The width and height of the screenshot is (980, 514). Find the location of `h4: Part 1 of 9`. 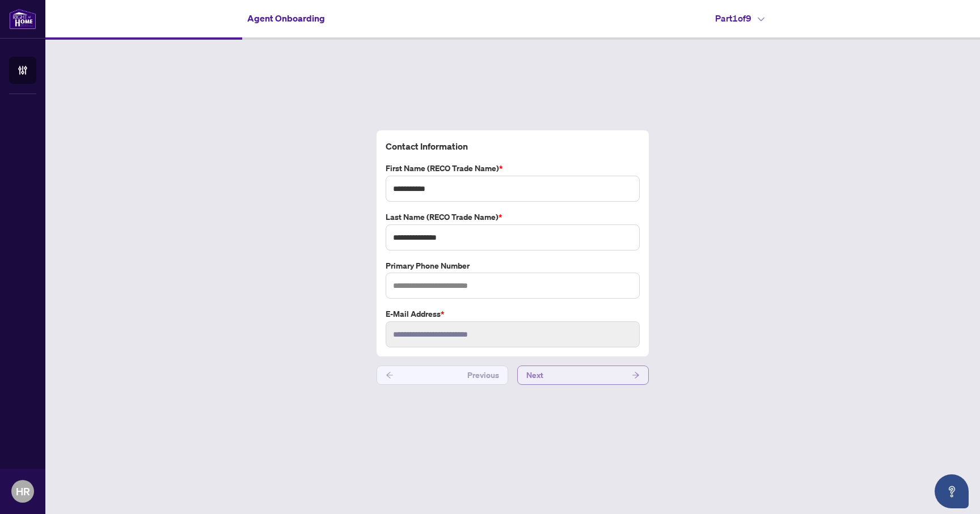

h4: Part 1 of 9 is located at coordinates (740, 18).